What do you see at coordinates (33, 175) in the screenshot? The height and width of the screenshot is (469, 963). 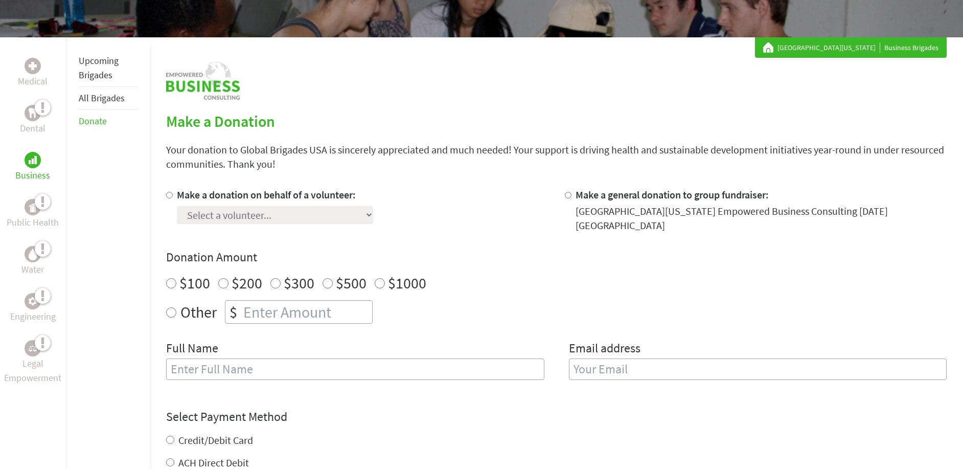 I see `p: Business` at bounding box center [33, 175].